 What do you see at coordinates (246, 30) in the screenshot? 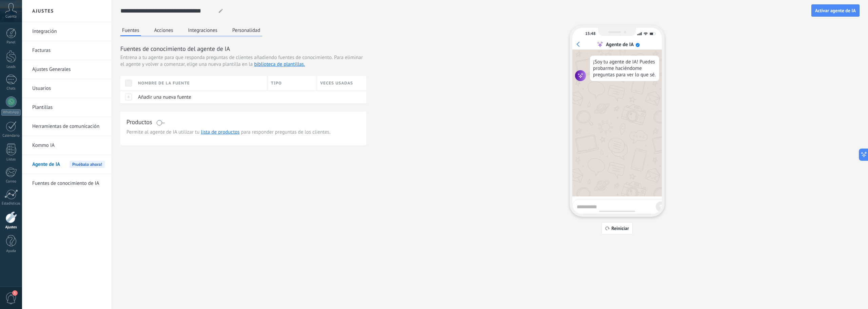
I see `button: Personalidad` at bounding box center [246, 30].